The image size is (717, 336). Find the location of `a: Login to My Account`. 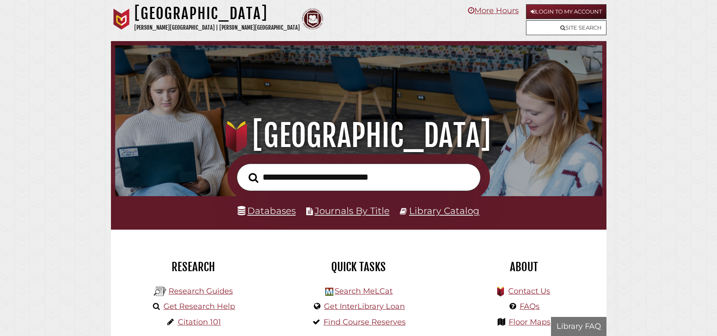

a: Login to My Account is located at coordinates (566, 11).